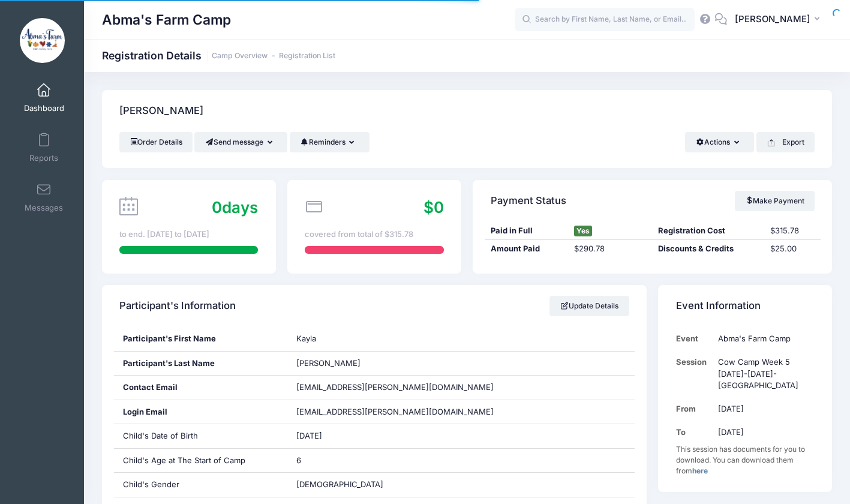 The width and height of the screenshot is (850, 504). Describe the element at coordinates (718, 305) in the screenshot. I see `h4: Event Information` at that location.